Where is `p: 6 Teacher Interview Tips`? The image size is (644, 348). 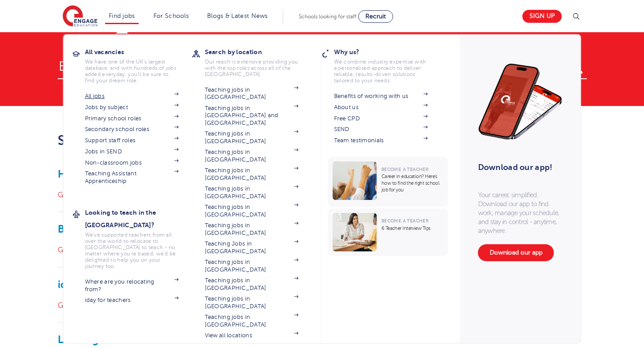 p: 6 Teacher Interview Tips is located at coordinates (412, 228).